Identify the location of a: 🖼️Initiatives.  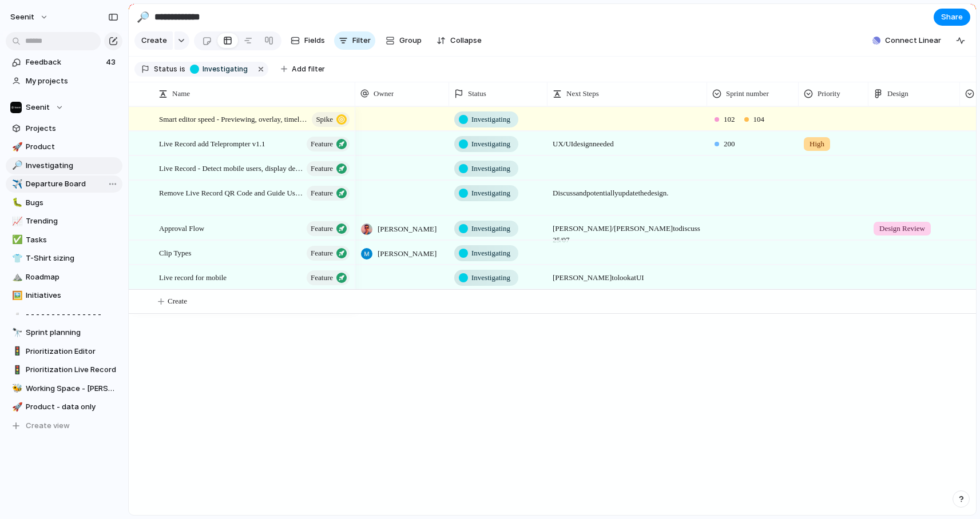
(64, 296).